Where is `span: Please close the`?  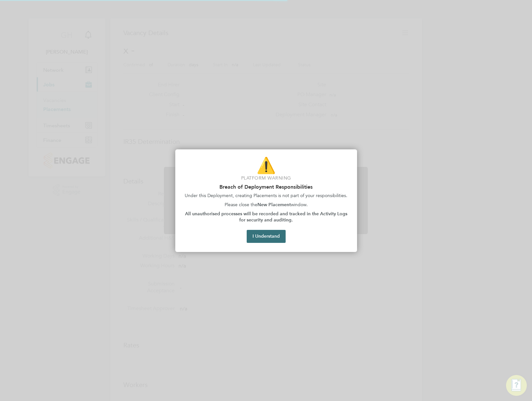
span: Please close the is located at coordinates (241, 205).